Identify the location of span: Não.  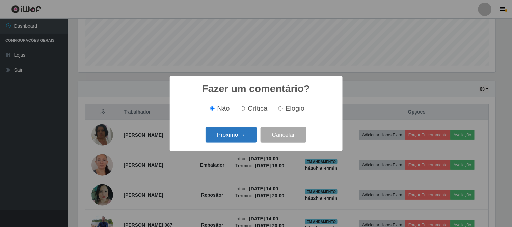
(223, 109).